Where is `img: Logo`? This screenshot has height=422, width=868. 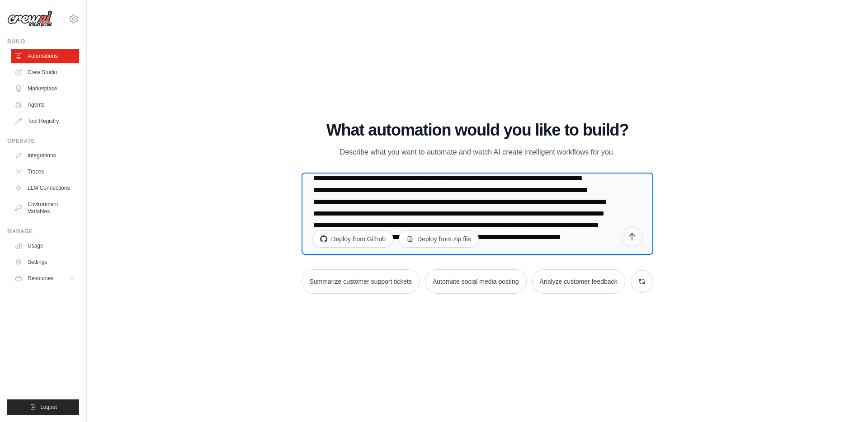 img: Logo is located at coordinates (30, 19).